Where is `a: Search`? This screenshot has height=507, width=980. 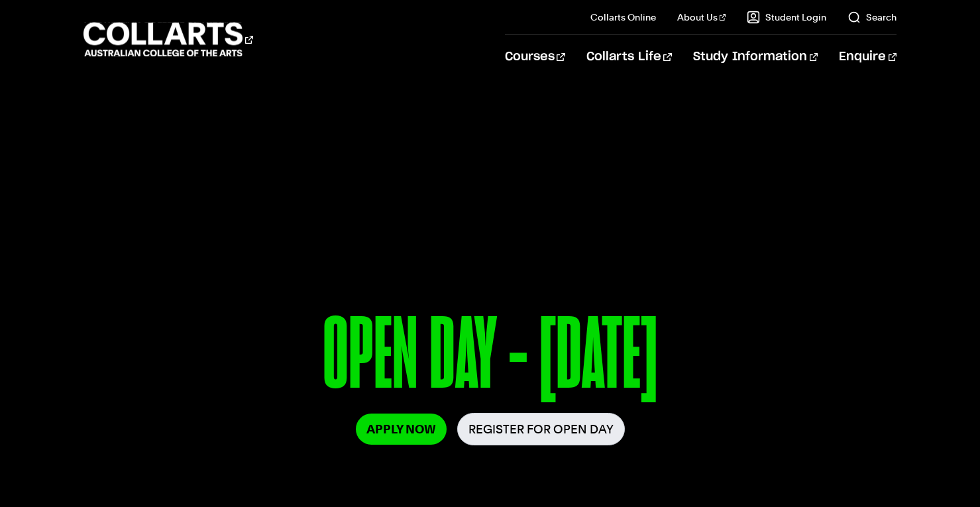
a: Search is located at coordinates (872, 17).